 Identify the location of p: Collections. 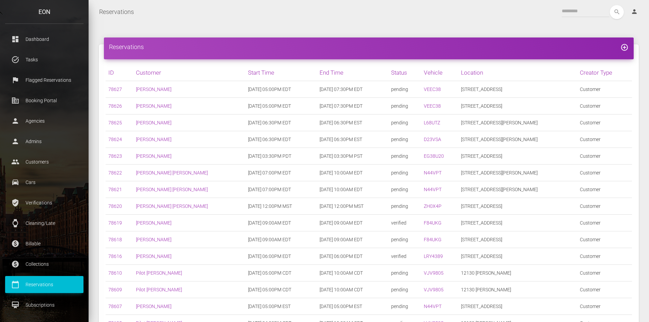
(44, 264).